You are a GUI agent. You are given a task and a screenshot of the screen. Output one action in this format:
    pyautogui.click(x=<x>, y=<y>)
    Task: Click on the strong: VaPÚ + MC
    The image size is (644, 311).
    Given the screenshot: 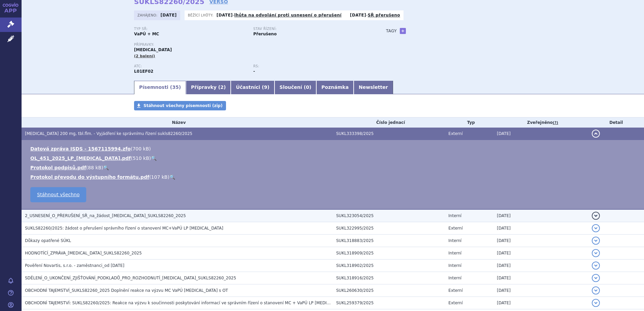 What is the action you would take?
    pyautogui.click(x=147, y=34)
    